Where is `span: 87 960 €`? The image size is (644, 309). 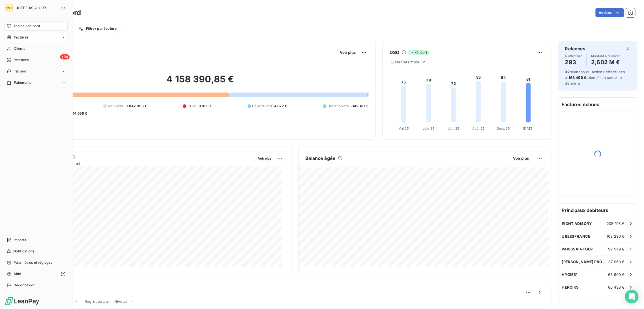 span: 87 960 € is located at coordinates (616, 262).